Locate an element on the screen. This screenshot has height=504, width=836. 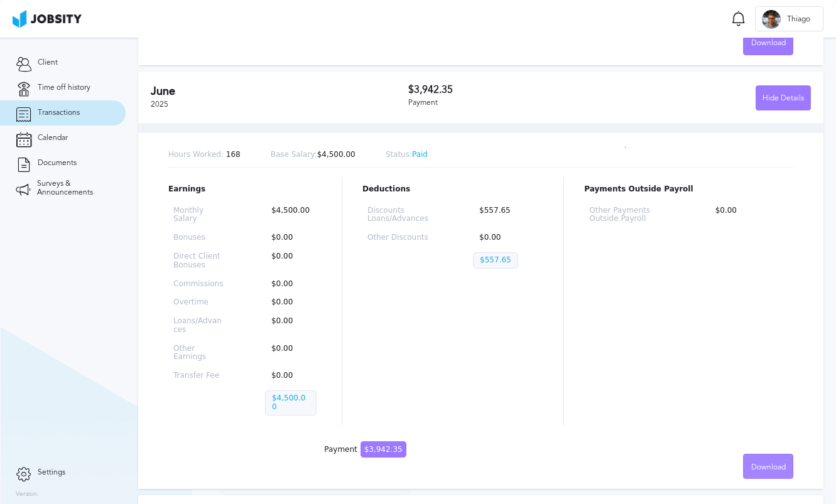
img: ab4bad089aa723f57921c736e9817d99.png is located at coordinates (47, 19).